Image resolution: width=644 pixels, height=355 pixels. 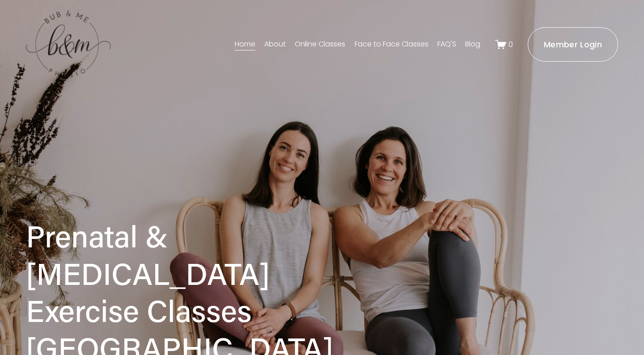 I want to click on a: 0 items in cart, so click(x=504, y=44).